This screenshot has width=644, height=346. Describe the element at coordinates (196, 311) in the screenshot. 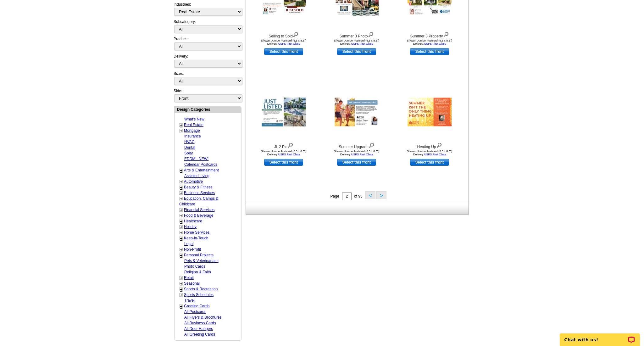

I see `a: All Postcards` at that location.